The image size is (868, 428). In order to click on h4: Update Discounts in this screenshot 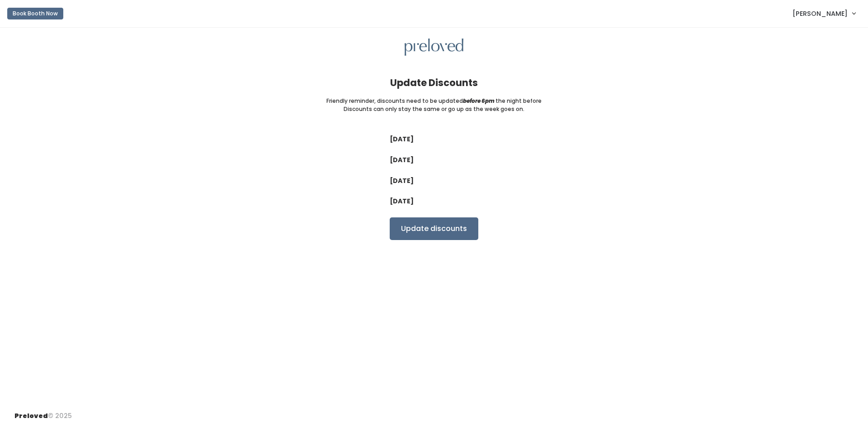, I will do `click(434, 82)`.